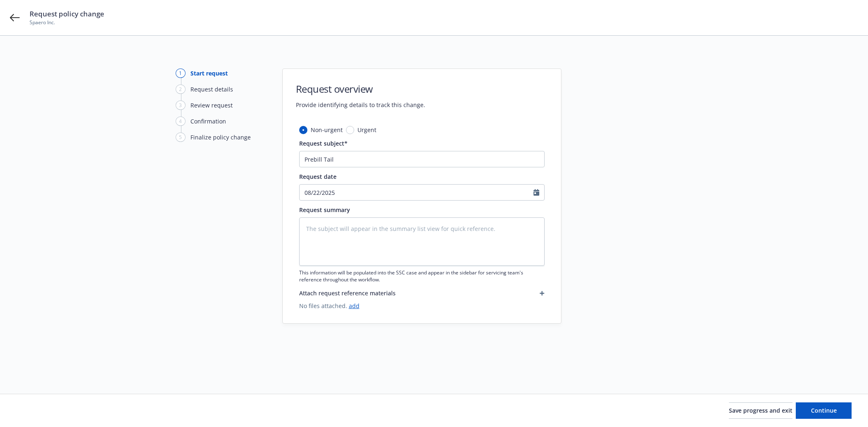  I want to click on div: 3, so click(180, 105).